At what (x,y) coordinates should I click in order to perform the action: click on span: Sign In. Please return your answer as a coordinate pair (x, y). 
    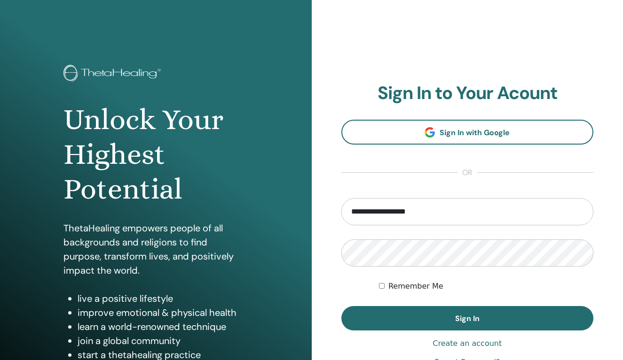
    Looking at the image, I should click on (467, 319).